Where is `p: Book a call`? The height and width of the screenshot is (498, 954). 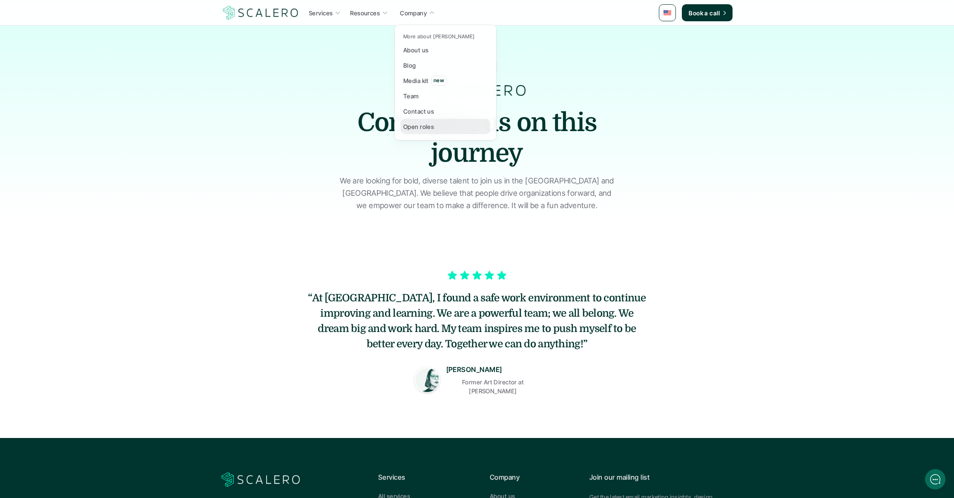 p: Book a call is located at coordinates (704, 13).